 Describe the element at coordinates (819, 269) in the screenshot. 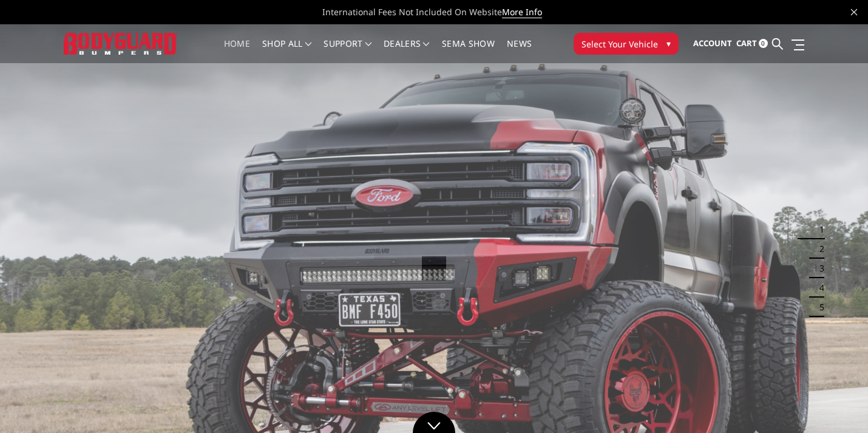

I see `button: 3 of 5` at that location.